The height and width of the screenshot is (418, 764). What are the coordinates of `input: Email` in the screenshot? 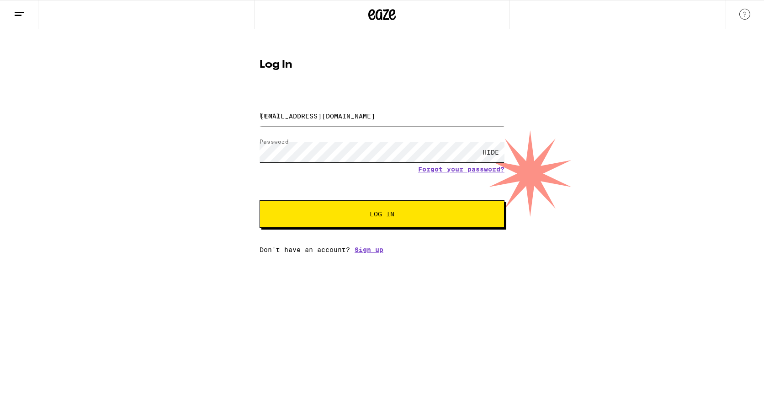 It's located at (382, 116).